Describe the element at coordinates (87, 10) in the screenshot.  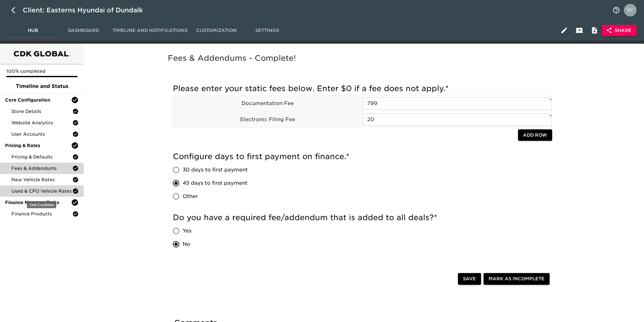
I see `div: Client: Easterns Hyundai of Dundalk` at that location.